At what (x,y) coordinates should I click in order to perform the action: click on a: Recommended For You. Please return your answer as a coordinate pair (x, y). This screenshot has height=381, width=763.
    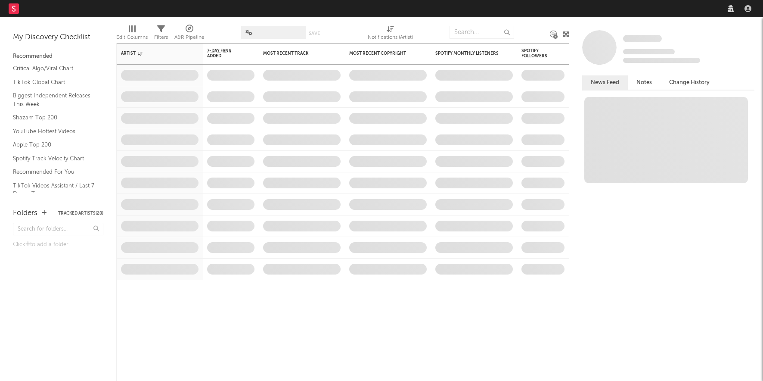
    Looking at the image, I should click on (54, 172).